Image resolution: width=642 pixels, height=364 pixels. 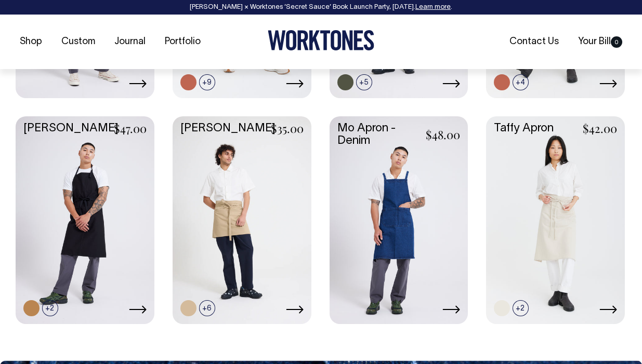 I want to click on a: Custom, so click(x=78, y=41).